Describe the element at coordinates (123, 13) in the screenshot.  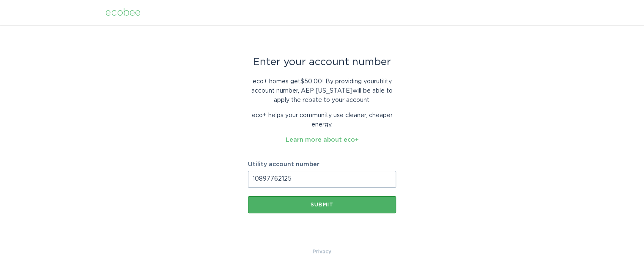
I see `div: ecobee` at that location.